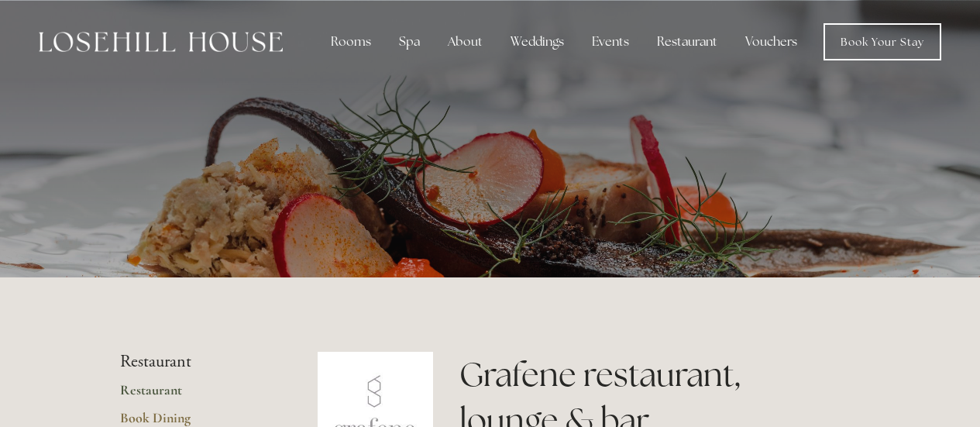 The image size is (980, 427). What do you see at coordinates (611, 42) in the screenshot?
I see `div: Events` at bounding box center [611, 42].